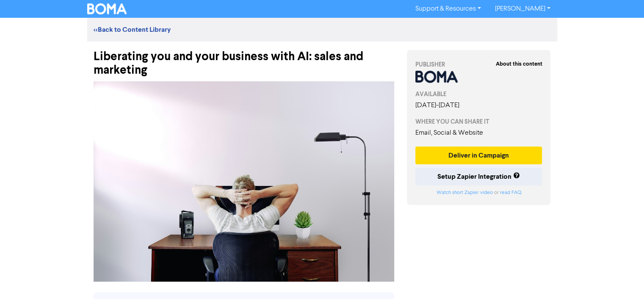  What do you see at coordinates (107, 9) in the screenshot?
I see `img: BOMA Logo` at bounding box center [107, 9].